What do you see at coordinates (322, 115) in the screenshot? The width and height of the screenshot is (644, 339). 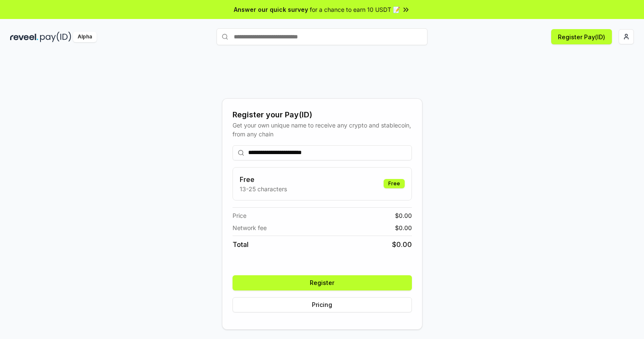 I see `div: Register your Pay(ID)` at bounding box center [322, 115].